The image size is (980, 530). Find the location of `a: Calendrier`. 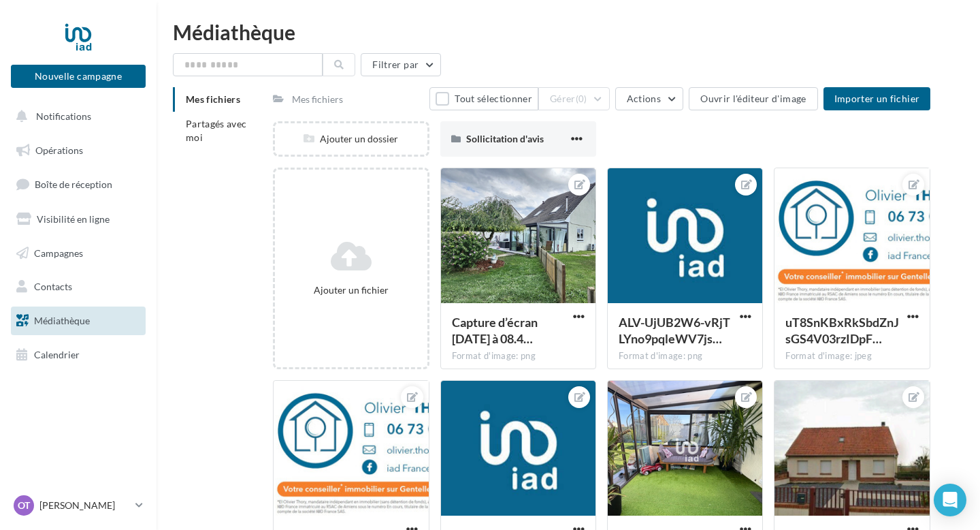

a: Calendrier is located at coordinates (78, 354).